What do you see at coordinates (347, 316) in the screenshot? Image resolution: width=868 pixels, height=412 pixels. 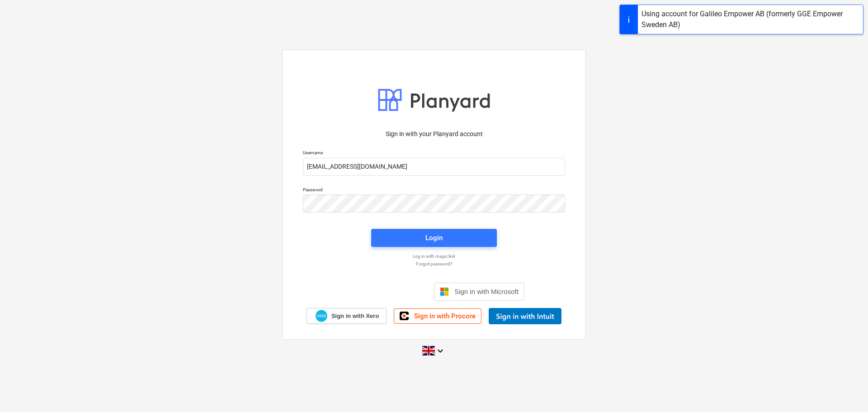 I see `a: Sign in with Xero` at bounding box center [347, 316].